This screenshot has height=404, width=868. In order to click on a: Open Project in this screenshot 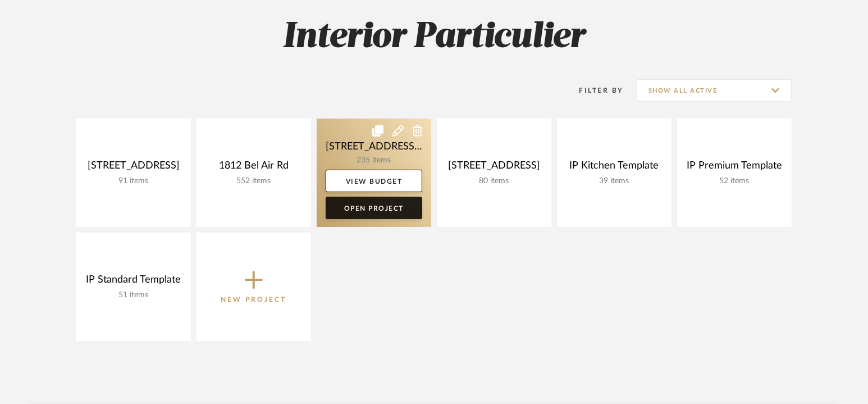, I will do `click(374, 208)`.